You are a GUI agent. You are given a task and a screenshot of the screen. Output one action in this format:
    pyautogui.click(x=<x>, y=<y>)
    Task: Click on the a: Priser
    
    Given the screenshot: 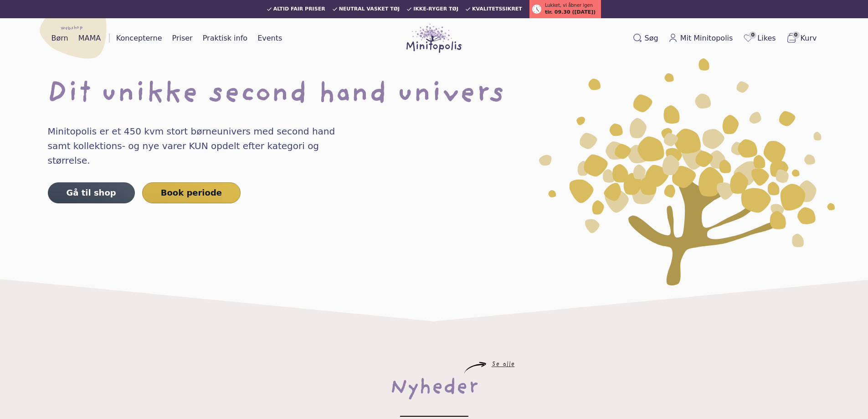 What is the action you would take?
    pyautogui.click(x=183, y=38)
    